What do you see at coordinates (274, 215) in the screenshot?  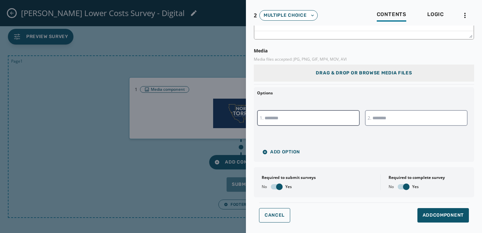 I see `button: Cancel` at bounding box center [274, 215].